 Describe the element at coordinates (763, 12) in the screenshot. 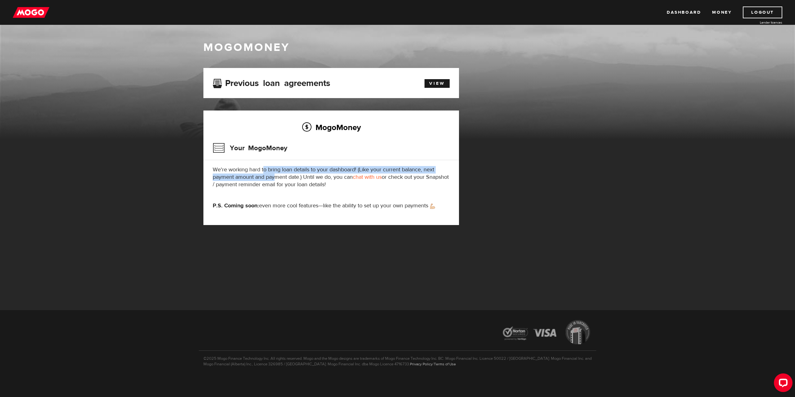

I see `a: Logout` at that location.